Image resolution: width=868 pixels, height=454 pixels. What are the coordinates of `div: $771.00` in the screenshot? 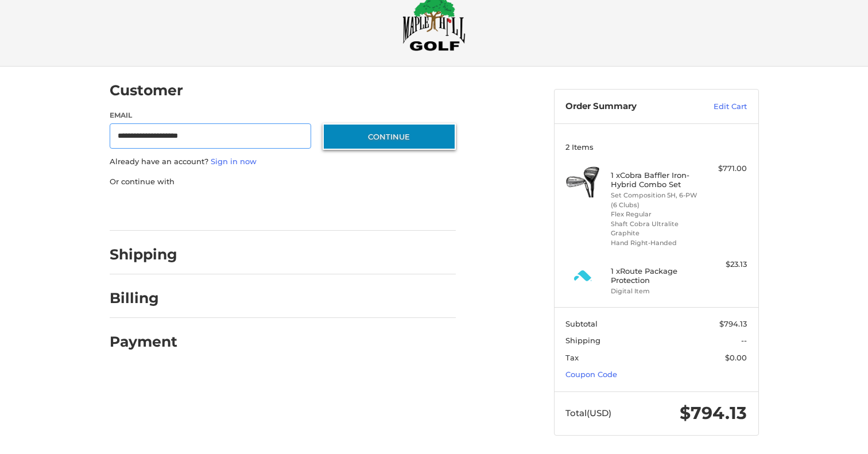 It's located at (724, 169).